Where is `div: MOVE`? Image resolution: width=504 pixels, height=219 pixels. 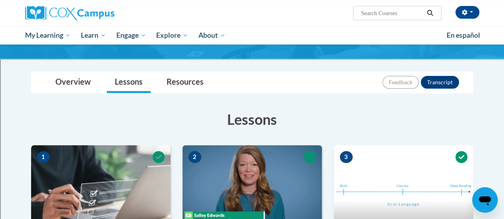 div: MOVE is located at coordinates (252, 216).